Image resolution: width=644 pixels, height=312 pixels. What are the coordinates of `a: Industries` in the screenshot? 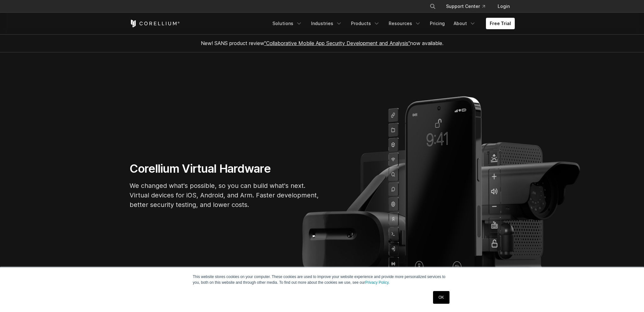 It's located at (327, 23).